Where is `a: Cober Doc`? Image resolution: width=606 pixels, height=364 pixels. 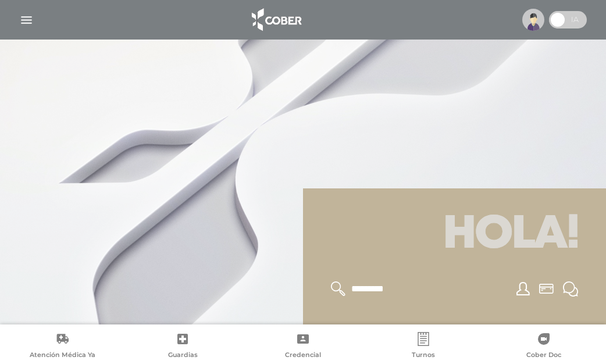
a: Cober Doc is located at coordinates (543, 346).